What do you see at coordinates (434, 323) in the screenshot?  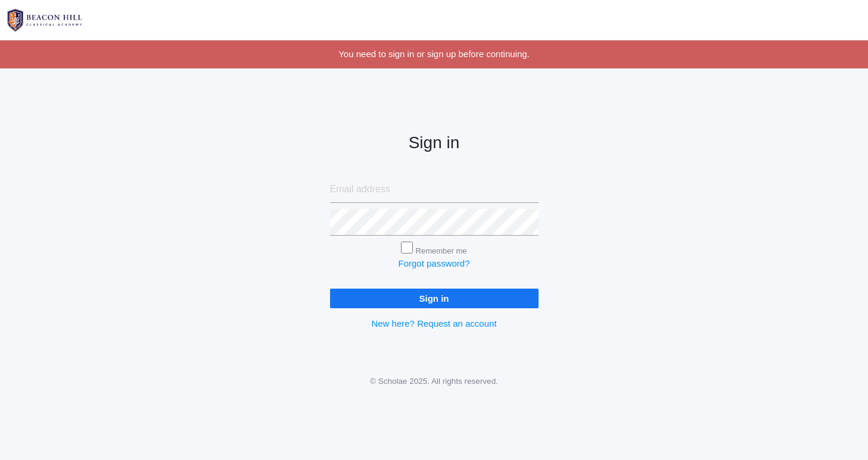 I see `a: New here? Request an account` at bounding box center [434, 323].